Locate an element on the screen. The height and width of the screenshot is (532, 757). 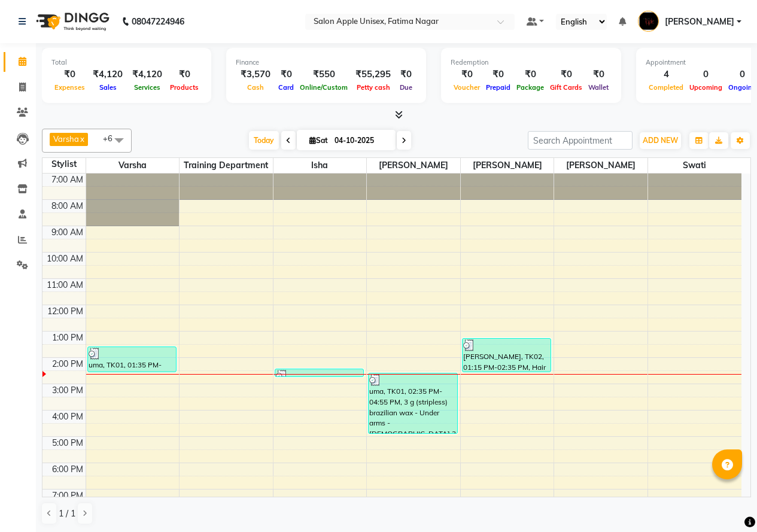
span: ADD NEW is located at coordinates (660, 140).